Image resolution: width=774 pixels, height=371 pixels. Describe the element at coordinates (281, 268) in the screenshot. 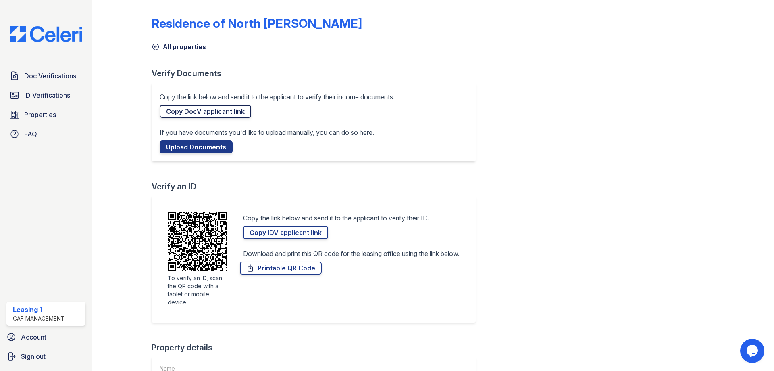

I see `a: Printable QR Code` at that location.